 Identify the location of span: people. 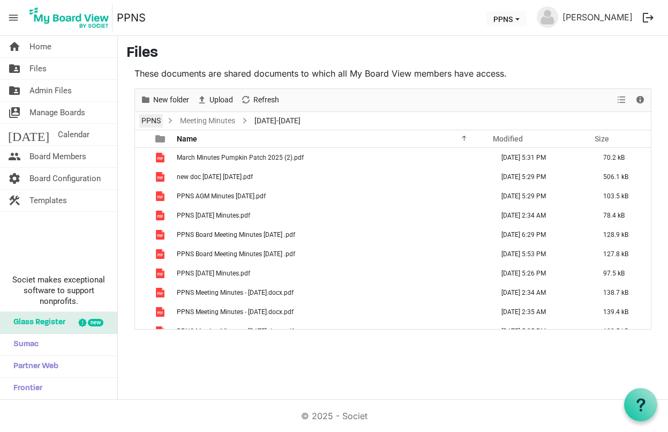
(14, 157).